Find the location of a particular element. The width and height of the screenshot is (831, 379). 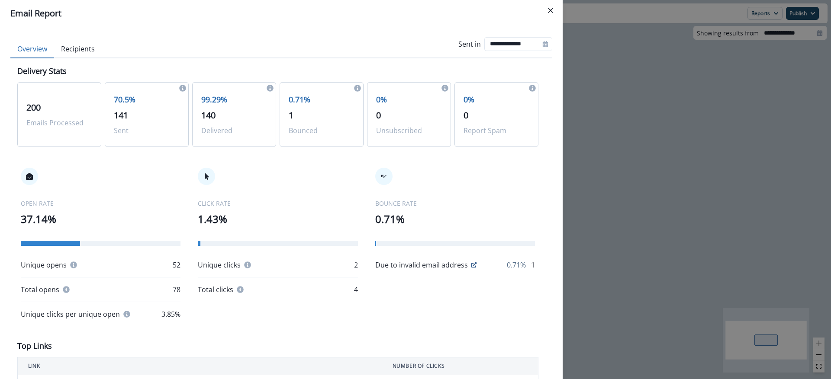

p: Total clicks is located at coordinates (215, 290).